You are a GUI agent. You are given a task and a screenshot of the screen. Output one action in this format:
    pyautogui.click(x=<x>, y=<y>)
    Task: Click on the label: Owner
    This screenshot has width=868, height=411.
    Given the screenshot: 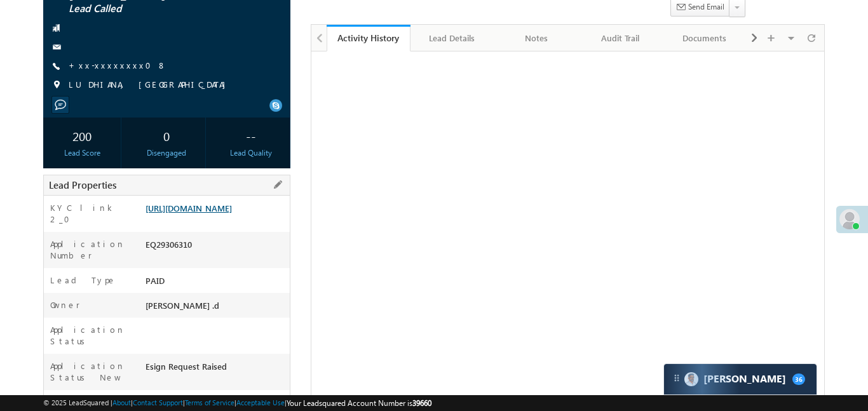 What is the action you would take?
    pyautogui.click(x=65, y=305)
    